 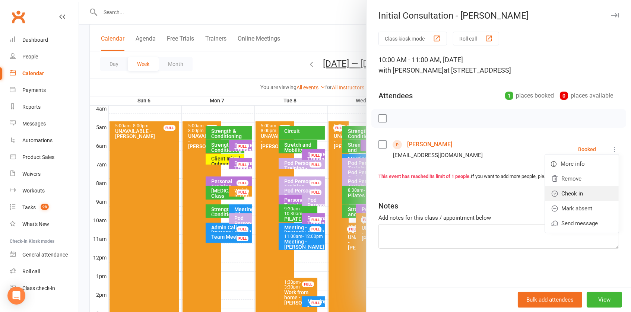 I want to click on div: General attendance, so click(x=45, y=255).